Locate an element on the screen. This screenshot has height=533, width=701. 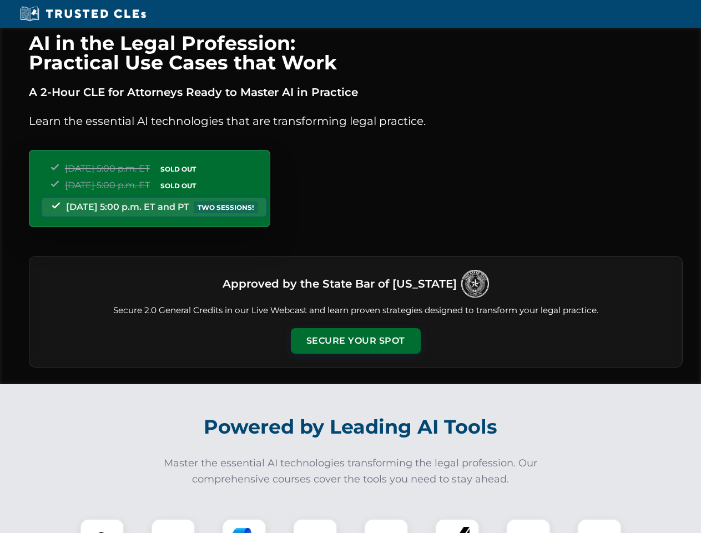
h2: Powered by Leading AI Tools is located at coordinates (351, 427).